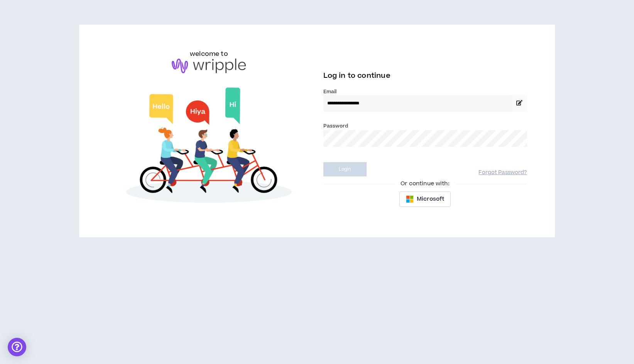 This screenshot has height=364, width=634. I want to click on label: Email, so click(425, 92).